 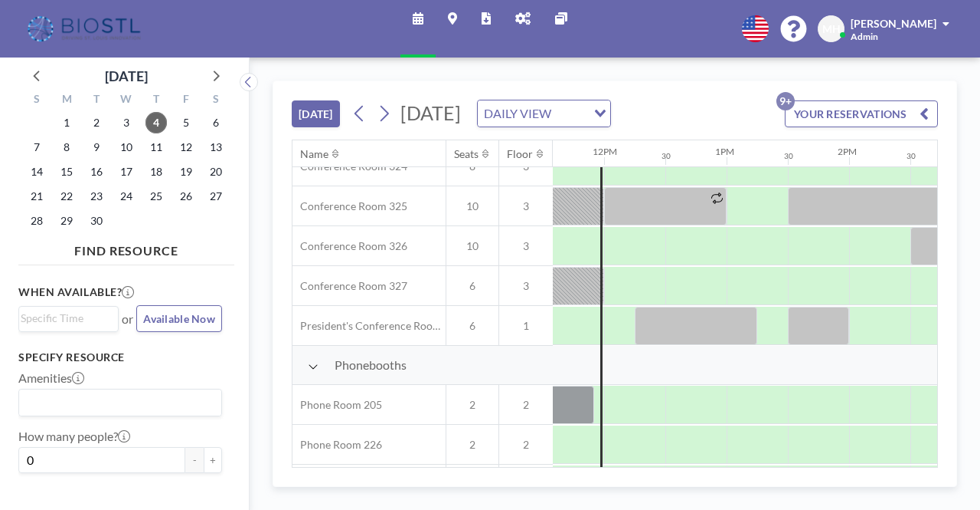 What do you see at coordinates (156, 123) in the screenshot?
I see `span: Thursday, September 4, 2025` at bounding box center [156, 123].